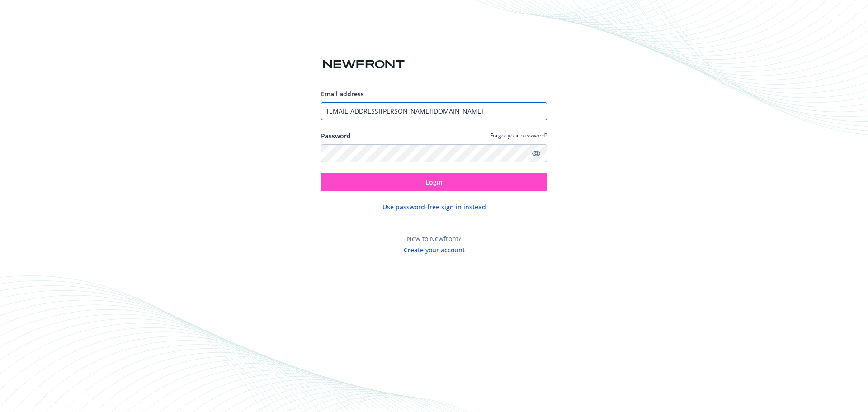 This screenshot has width=868, height=412. What do you see at coordinates (342, 94) in the screenshot?
I see `span: Email address` at bounding box center [342, 94].